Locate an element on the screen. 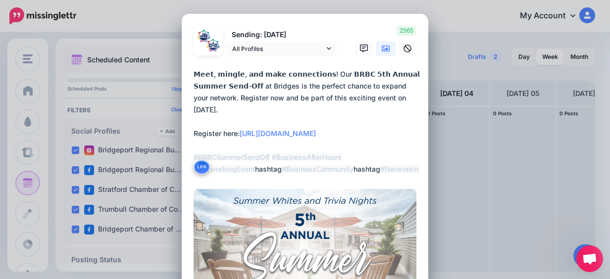 Image resolution: width=610 pixels, height=279 pixels. button: Link is located at coordinates (202, 167).